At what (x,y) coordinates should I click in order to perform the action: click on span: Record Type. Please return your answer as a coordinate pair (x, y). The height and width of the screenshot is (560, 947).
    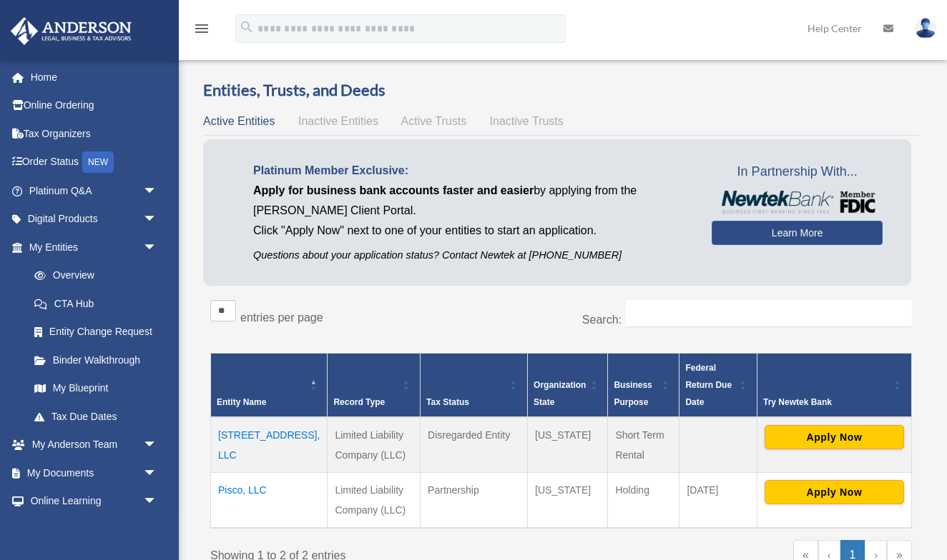
    Looking at the image, I should click on (359, 402).